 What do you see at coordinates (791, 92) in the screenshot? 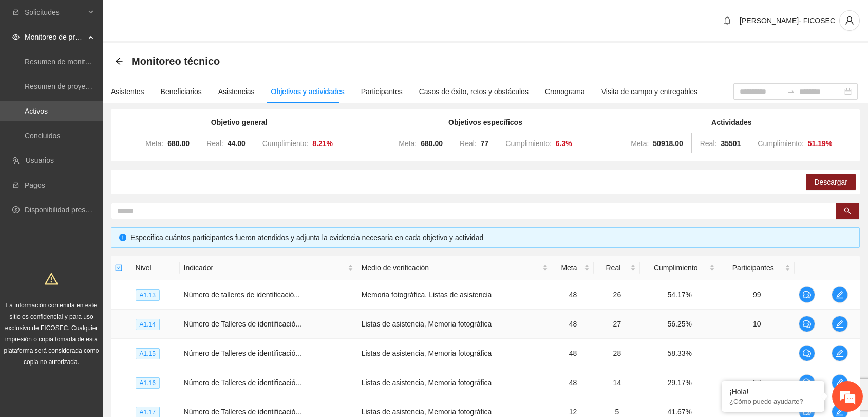
I see `span: to` at bounding box center [791, 92].